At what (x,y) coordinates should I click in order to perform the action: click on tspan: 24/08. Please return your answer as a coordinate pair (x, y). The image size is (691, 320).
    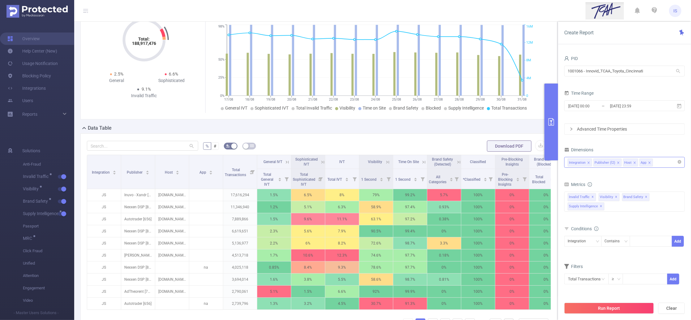
    Looking at the image, I should click on (375, 99).